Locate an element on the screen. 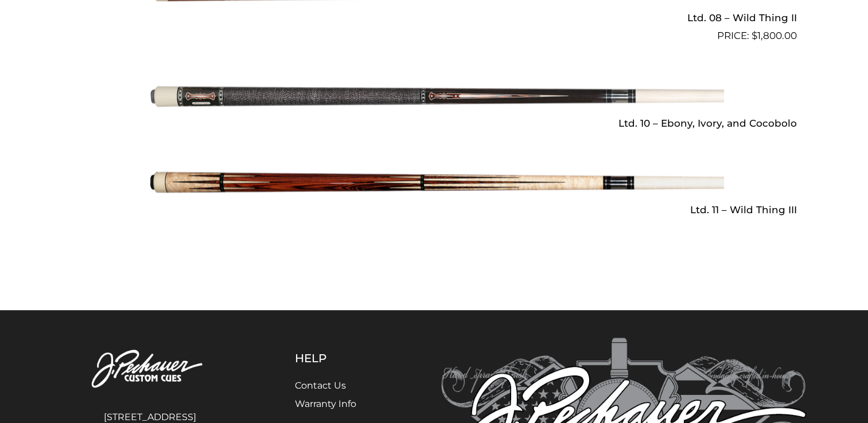 The image size is (868, 423). h2: Ltd. 08 – Wild Thing II is located at coordinates (434, 17).